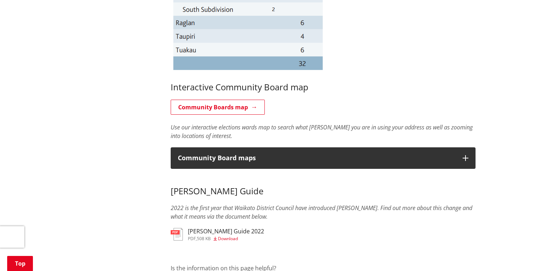  Describe the element at coordinates (218, 107) in the screenshot. I see `a: Community Boards map` at that location.